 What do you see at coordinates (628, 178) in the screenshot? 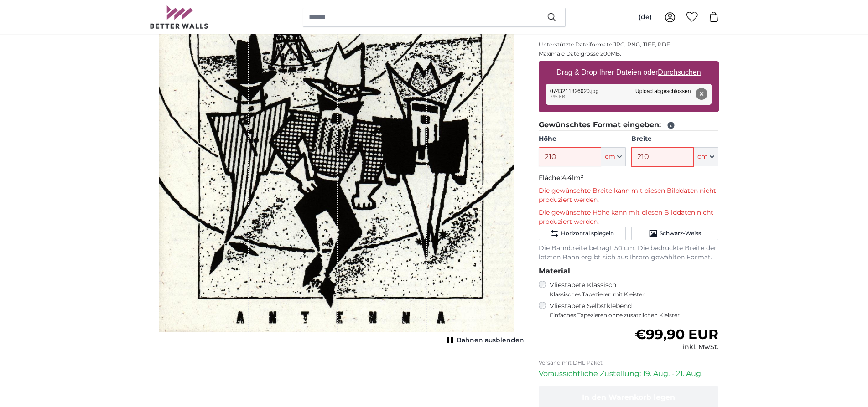
I see `p: Fläche:` at bounding box center [628, 178].